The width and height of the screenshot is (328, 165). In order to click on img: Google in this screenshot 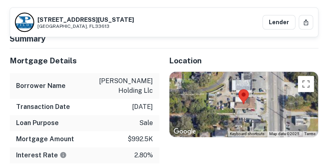, I will do `click(185, 131)`.